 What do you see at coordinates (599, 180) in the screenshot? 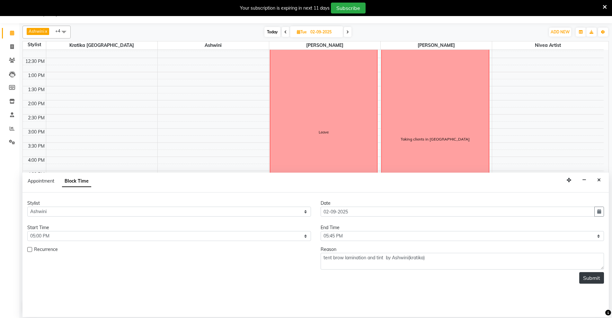
I see `button: Close` at bounding box center [599, 180].